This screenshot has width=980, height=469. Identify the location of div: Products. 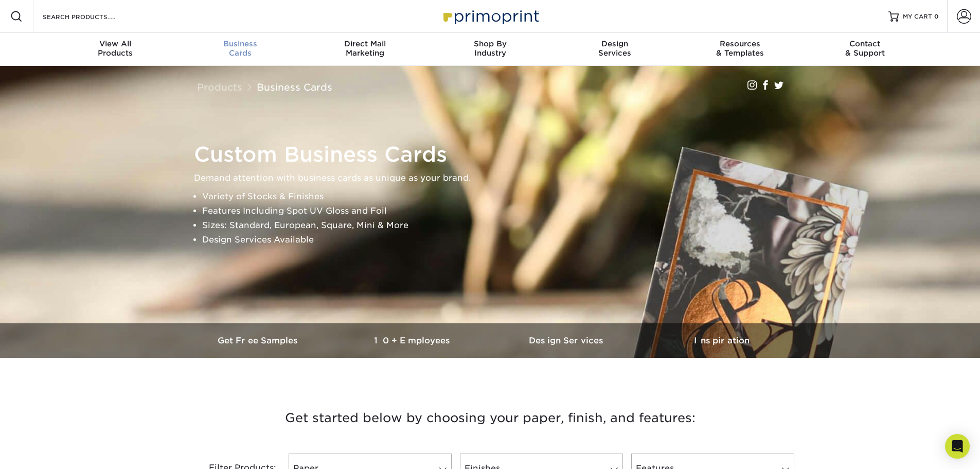
(115, 48).